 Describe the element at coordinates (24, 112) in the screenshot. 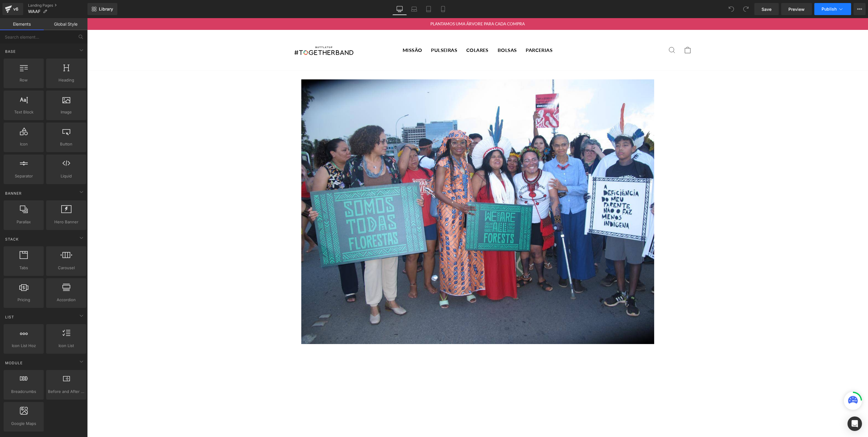

I see `span: Text Block` at that location.